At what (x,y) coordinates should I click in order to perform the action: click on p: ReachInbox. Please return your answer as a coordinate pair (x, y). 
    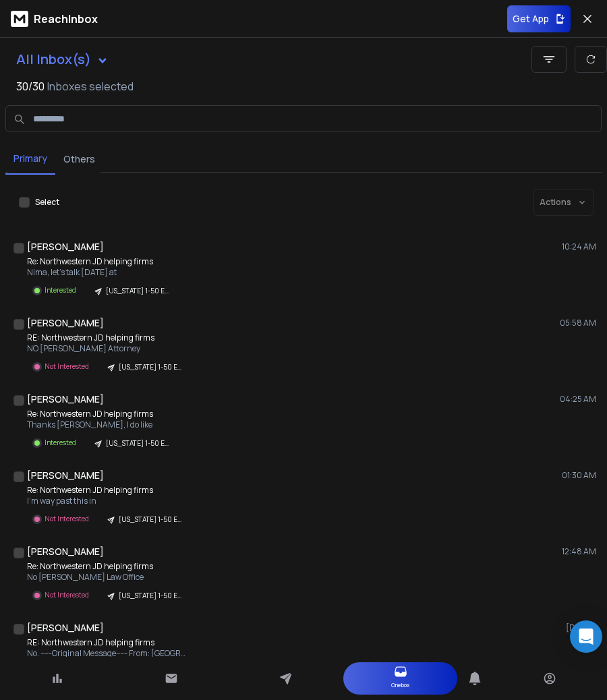
    Looking at the image, I should click on (65, 19).